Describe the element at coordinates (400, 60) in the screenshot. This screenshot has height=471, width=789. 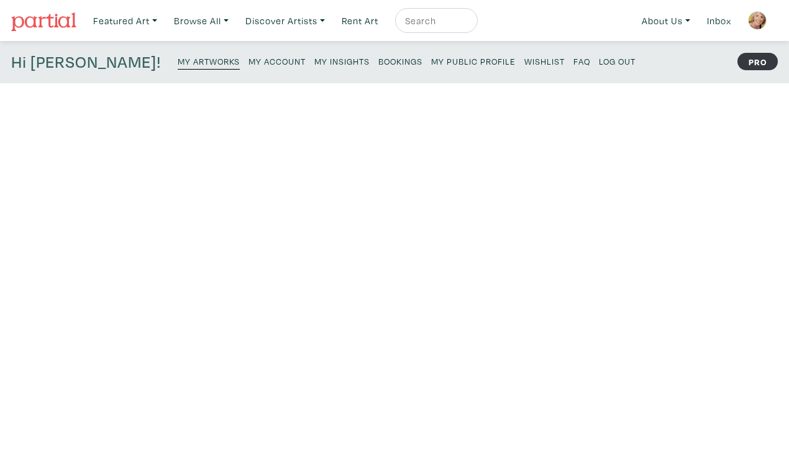
I see `a: Bookings` at that location.